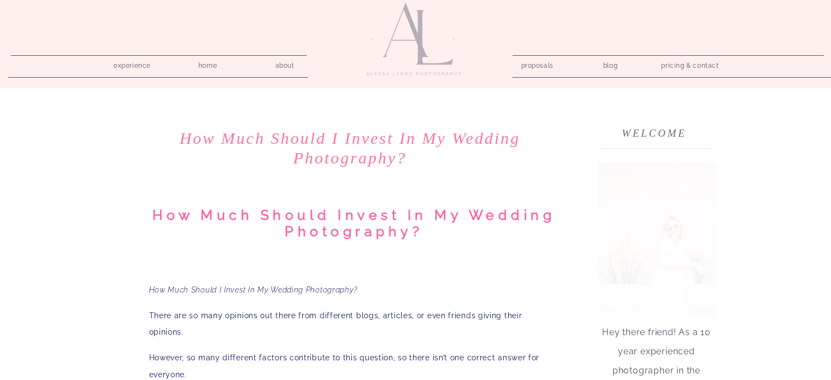  I want to click on a: blog, so click(610, 63).